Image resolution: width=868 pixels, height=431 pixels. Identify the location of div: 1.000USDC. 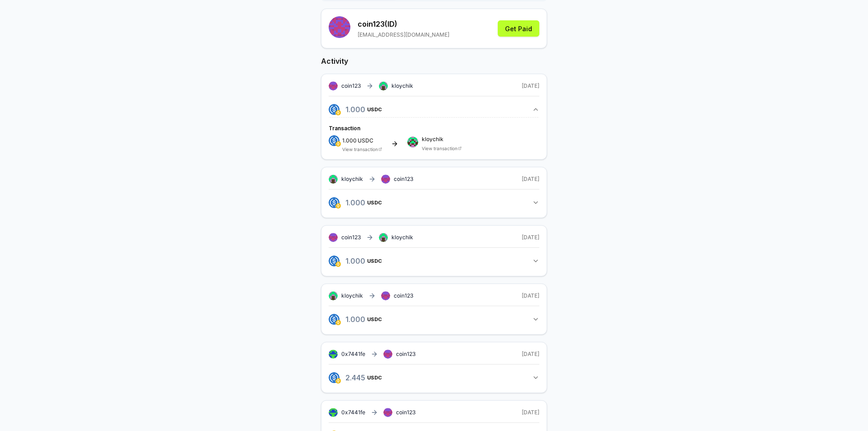
(434, 135).